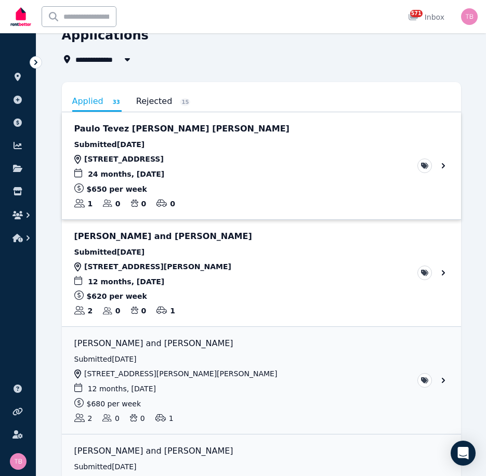 Image resolution: width=486 pixels, height=476 pixels. What do you see at coordinates (163, 101) in the screenshot?
I see `a: Rejected` at bounding box center [163, 101].